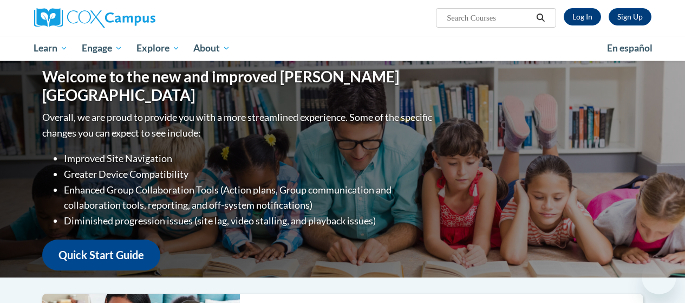 The height and width of the screenshot is (303, 685). What do you see at coordinates (51, 48) in the screenshot?
I see `a: Learn` at bounding box center [51, 48].